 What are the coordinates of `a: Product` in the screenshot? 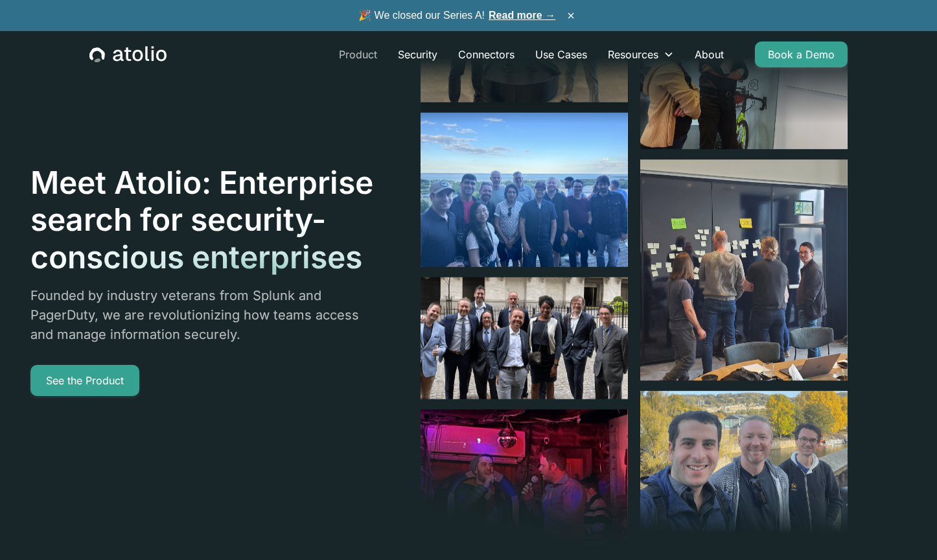 It's located at (358, 54).